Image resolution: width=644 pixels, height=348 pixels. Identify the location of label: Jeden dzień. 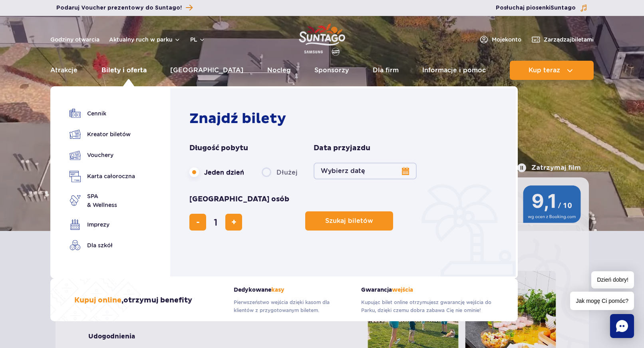
(216, 172).